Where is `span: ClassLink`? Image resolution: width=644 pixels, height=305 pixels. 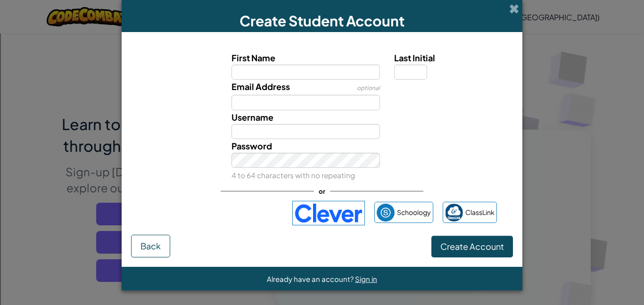
span: ClassLink is located at coordinates (480, 212).